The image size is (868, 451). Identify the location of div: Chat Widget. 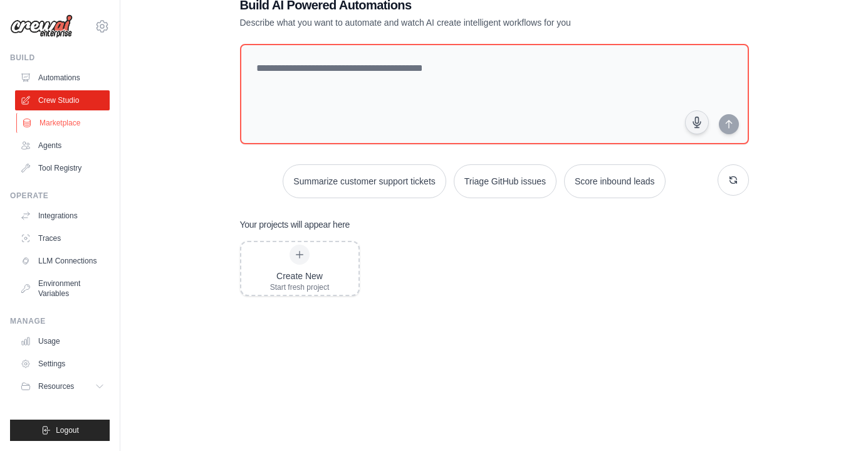
(837, 421).